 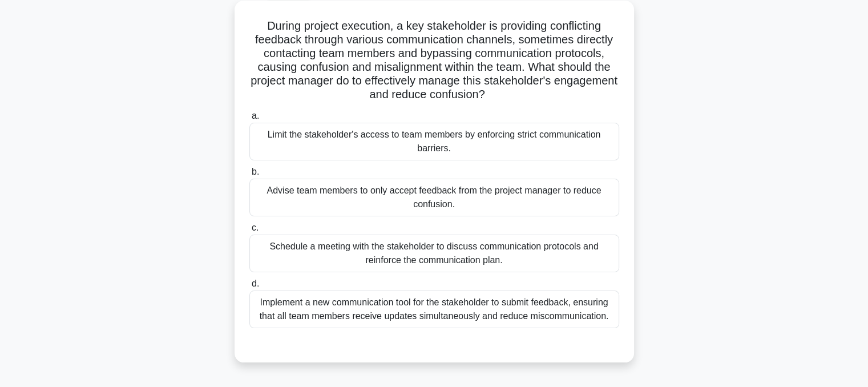 I want to click on h5: During project execution, a key stakeholder is providing conflicting feedback through various com..., so click(x=435, y=60).